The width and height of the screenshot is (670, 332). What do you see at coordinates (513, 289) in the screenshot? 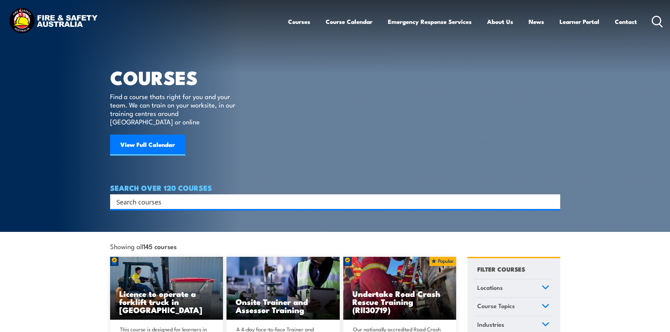
I see `a: Locations` at bounding box center [513, 289].